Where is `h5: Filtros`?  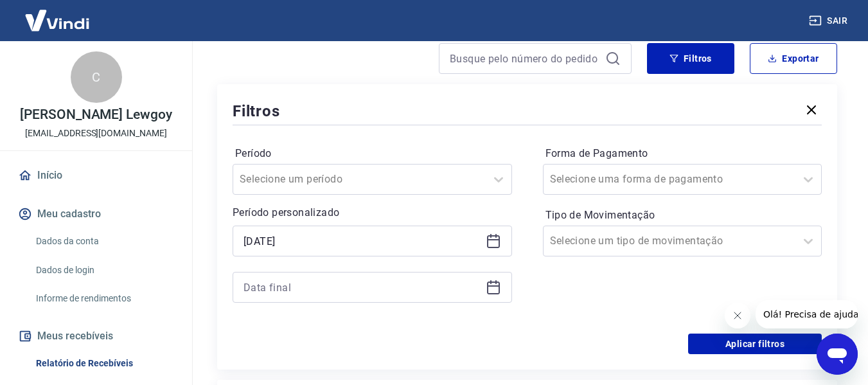 h5: Filtros is located at coordinates (256, 111).